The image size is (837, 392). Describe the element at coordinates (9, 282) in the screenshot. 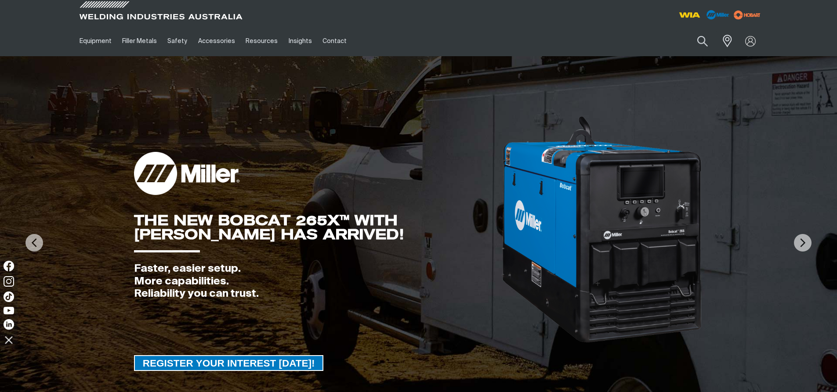

I see `img: Instagram` at that location.